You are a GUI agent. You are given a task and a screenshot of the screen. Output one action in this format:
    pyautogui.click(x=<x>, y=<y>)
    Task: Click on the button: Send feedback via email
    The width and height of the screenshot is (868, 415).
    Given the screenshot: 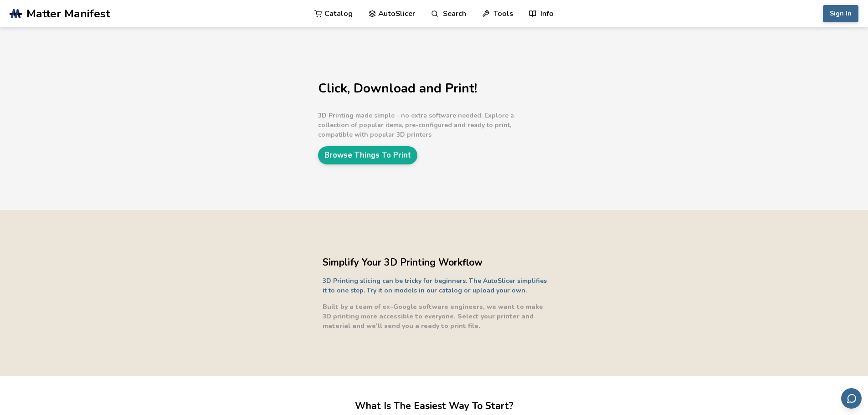 What is the action you would take?
    pyautogui.click(x=851, y=398)
    